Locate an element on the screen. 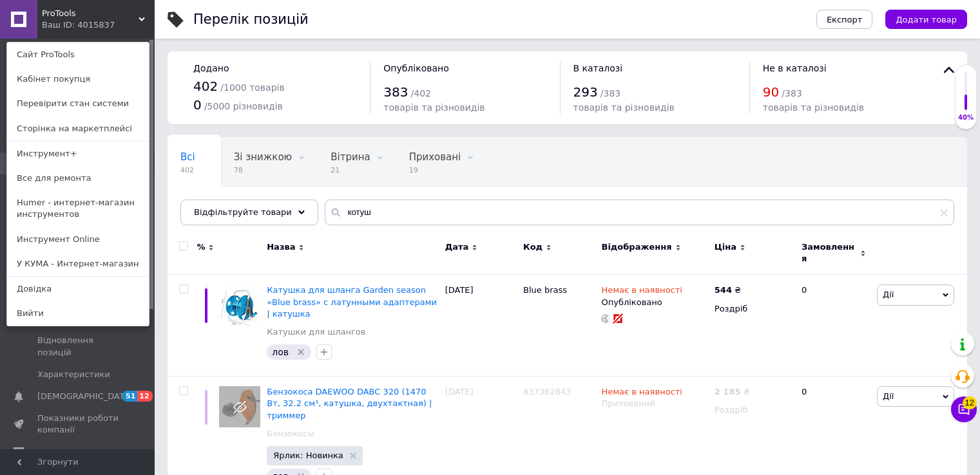 Image resolution: width=980 pixels, height=475 pixels. img: Катушка для шланга Garden season «Blue brass» с латунными адаптерами | катушка is located at coordinates (239, 305).